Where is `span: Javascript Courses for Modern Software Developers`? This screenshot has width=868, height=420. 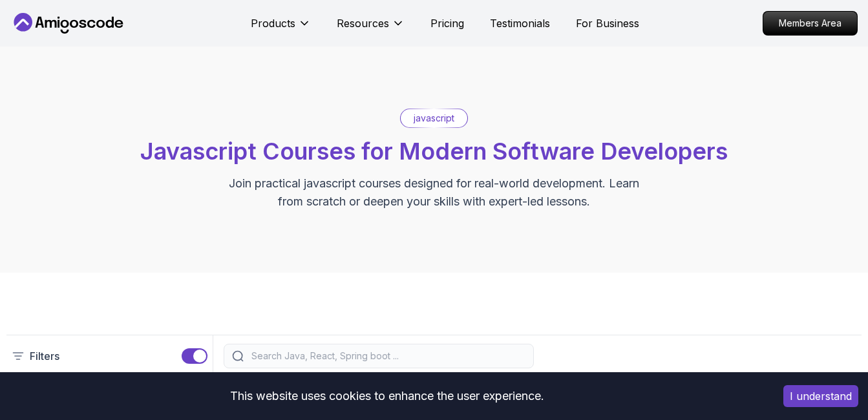 span: Javascript Courses for Modern Software Developers is located at coordinates (434, 151).